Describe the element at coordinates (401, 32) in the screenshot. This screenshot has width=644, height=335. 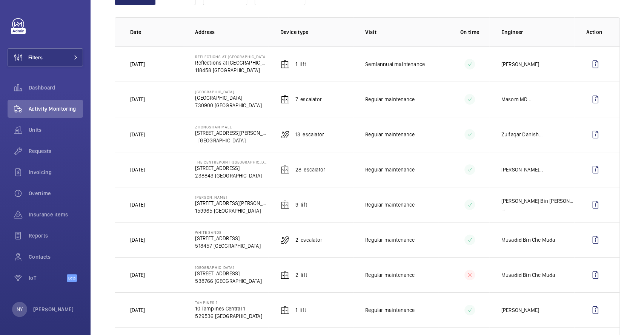
I see `p: Visit` at that location.